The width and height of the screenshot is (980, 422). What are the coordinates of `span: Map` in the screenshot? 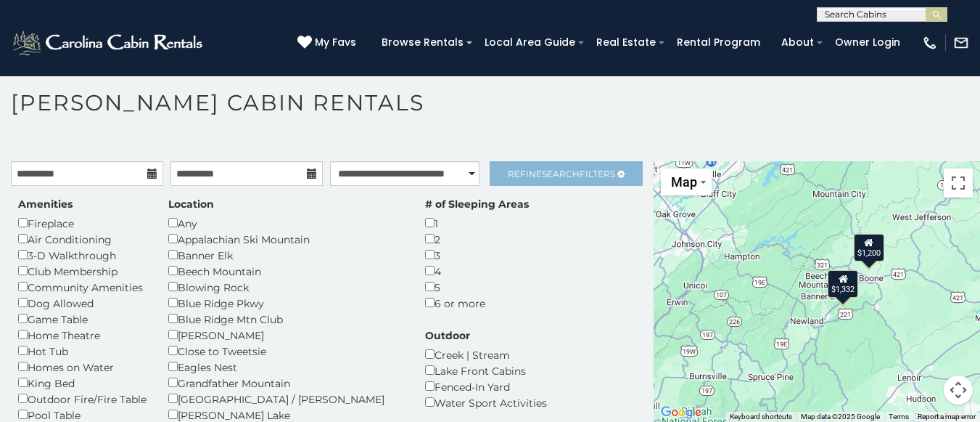 It's located at (684, 182).